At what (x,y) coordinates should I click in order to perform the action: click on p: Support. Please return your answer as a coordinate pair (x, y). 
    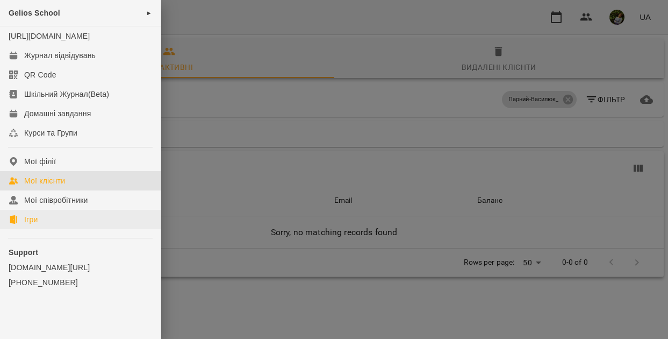
    Looking at the image, I should click on (80, 252).